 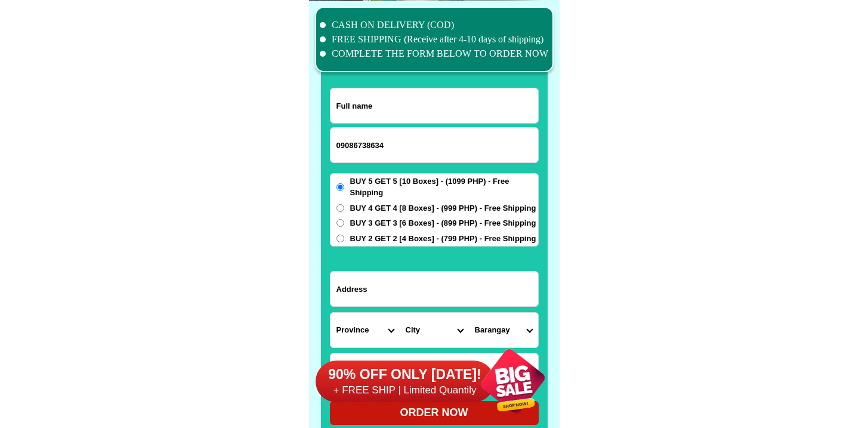 What do you see at coordinates (434, 39) in the screenshot?
I see `li: FREE SHIPPING (Receive after 4-10 days of shipping)` at bounding box center [434, 39].